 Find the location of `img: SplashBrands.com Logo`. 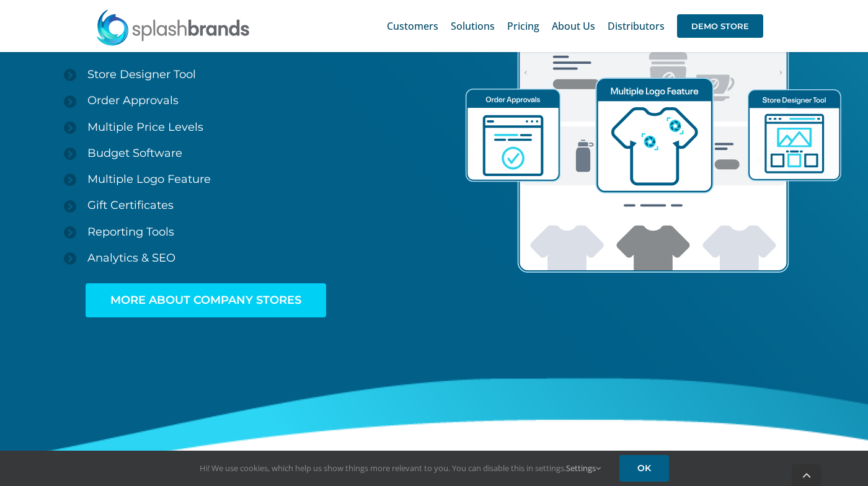

img: SplashBrands.com Logo is located at coordinates (173, 27).